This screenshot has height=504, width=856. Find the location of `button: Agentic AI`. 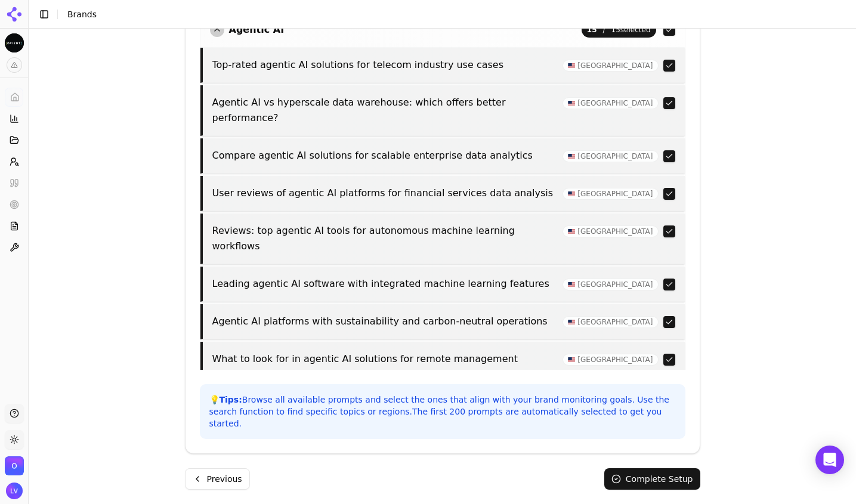

button: Agentic AI is located at coordinates (247, 30).